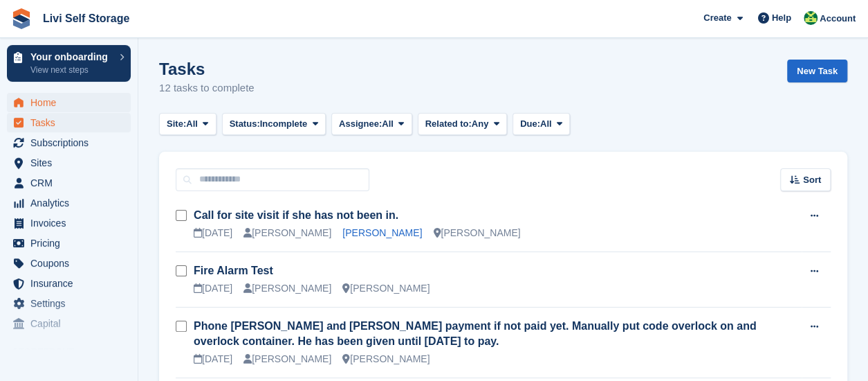 The image size is (868, 381). Describe the element at coordinates (72, 304) in the screenshot. I see `span: Settings` at that location.